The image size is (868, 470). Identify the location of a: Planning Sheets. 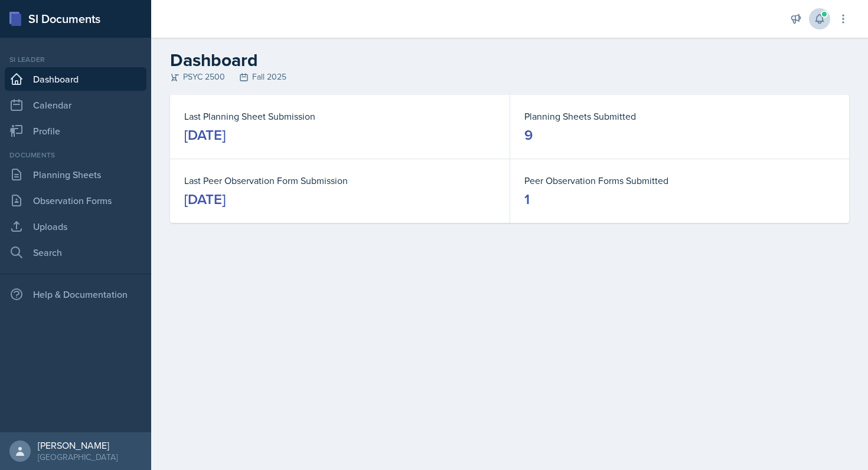
(76, 174).